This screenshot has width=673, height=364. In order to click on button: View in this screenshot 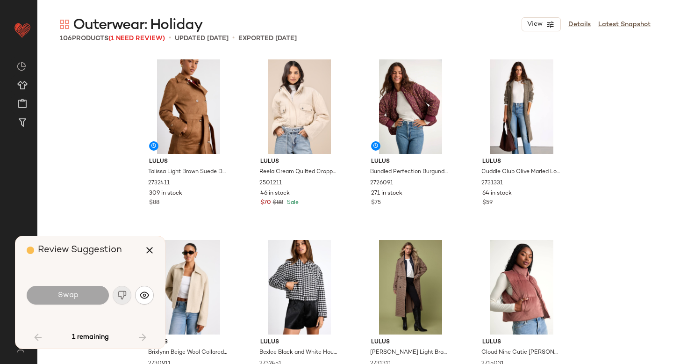, I will do `click(541, 24)`.